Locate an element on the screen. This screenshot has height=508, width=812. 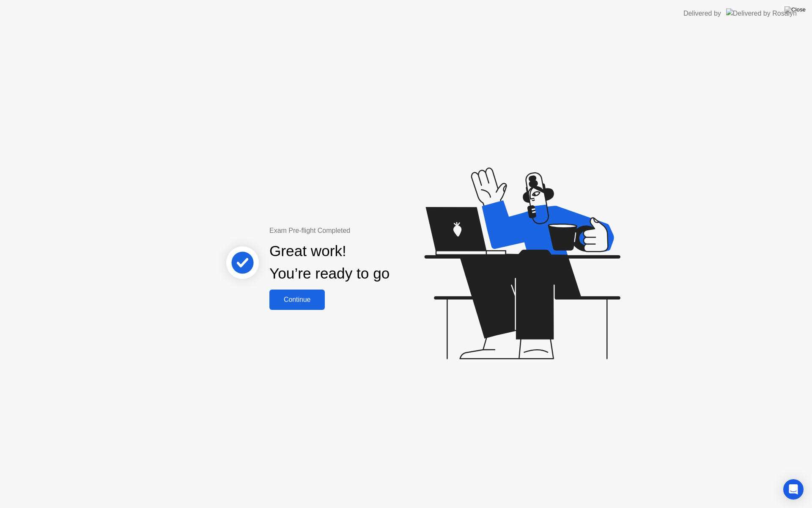
div: Great work! You’re ready to go is located at coordinates (329, 263).